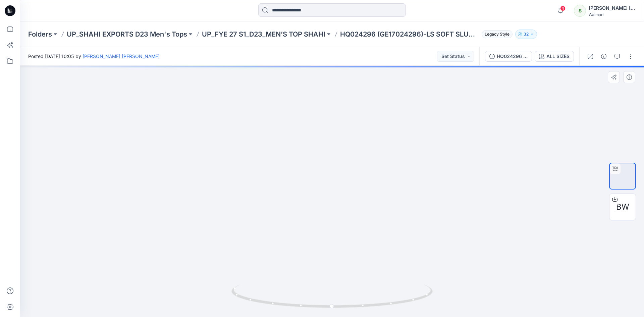  I want to click on span: 4, so click(563, 9).